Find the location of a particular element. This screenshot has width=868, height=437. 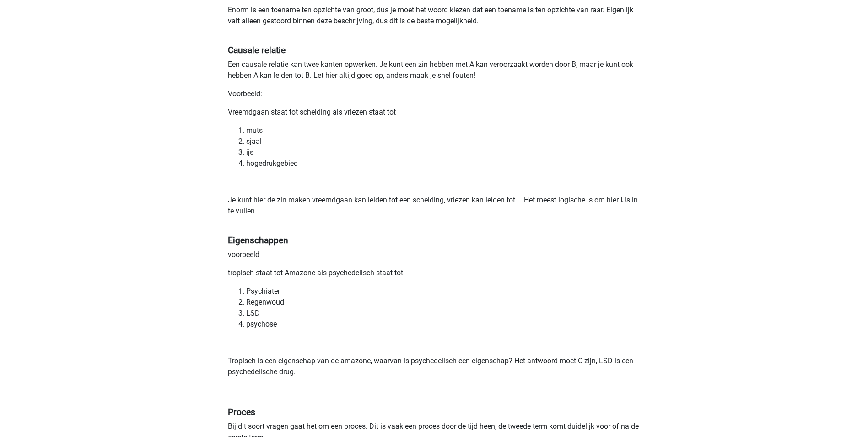

li: sjaal is located at coordinates (443, 142).